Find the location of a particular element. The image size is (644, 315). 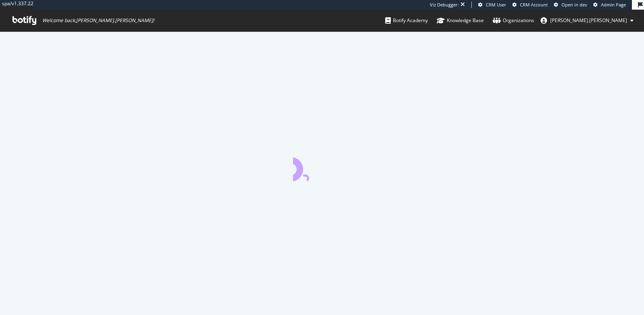

span: CRM Account is located at coordinates (534, 4).